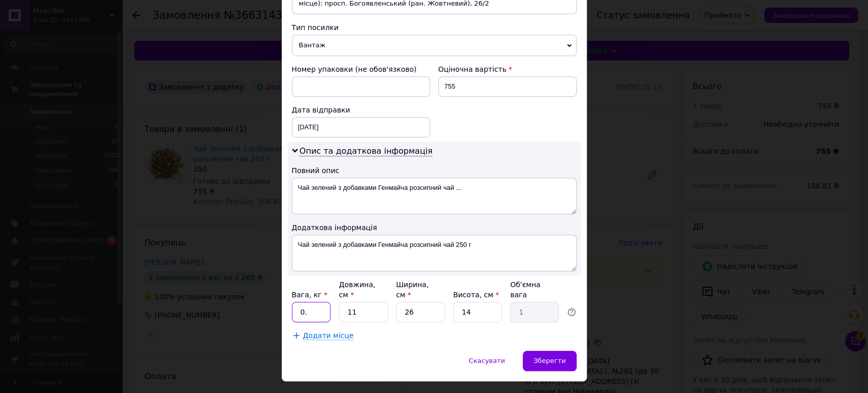  I want to click on div: Дата відправки, so click(361, 110).